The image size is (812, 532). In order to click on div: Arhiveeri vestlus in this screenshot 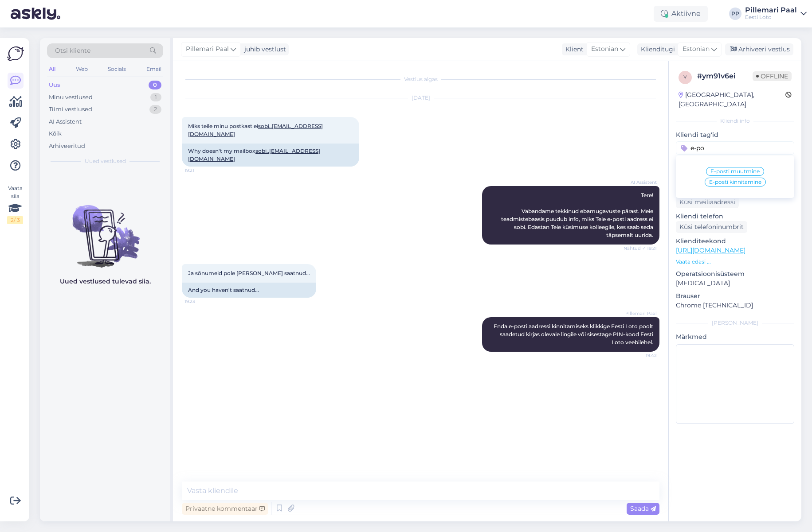, I will do `click(759, 49)`.